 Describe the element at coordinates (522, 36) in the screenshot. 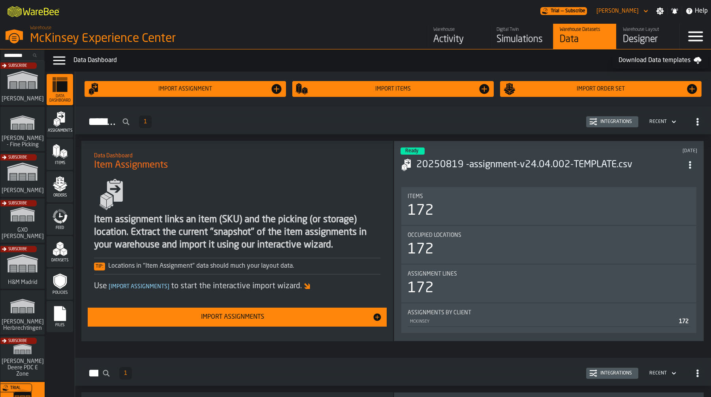

I see `a: link-to-/wh/i/99265d59-bd42-4a33-a5fd-483dee362034/simulations` at that location.